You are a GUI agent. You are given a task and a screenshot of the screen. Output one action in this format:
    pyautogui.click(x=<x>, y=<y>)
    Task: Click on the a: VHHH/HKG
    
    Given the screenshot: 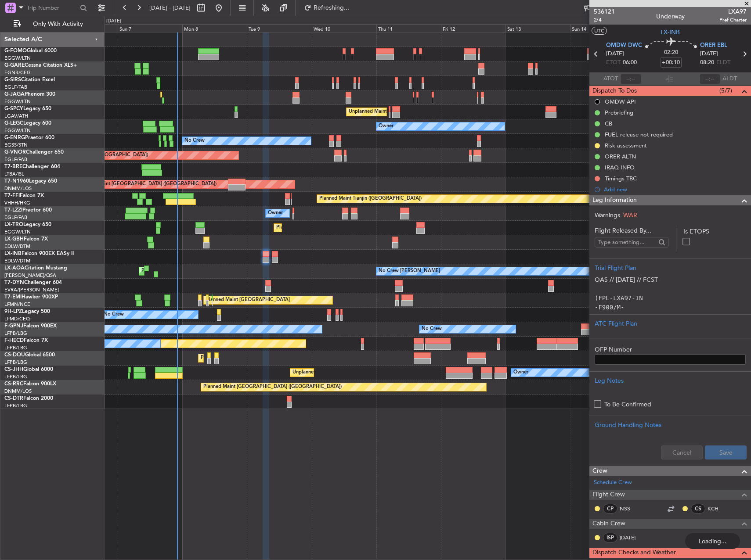 What is the action you would take?
    pyautogui.click(x=17, y=203)
    